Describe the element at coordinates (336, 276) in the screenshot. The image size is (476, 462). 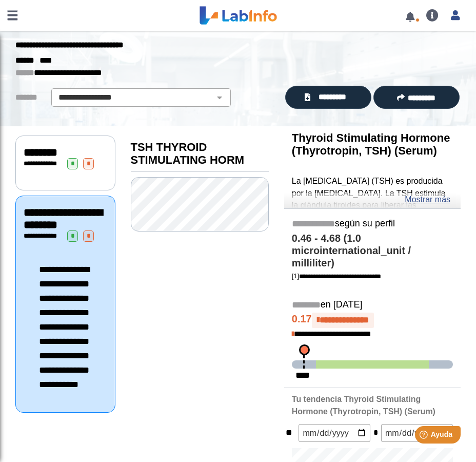
I see `a: [1]` at that location.